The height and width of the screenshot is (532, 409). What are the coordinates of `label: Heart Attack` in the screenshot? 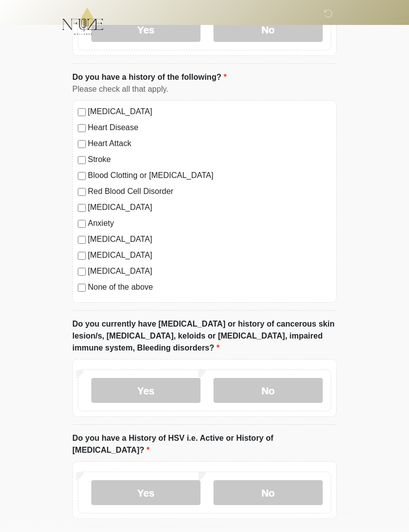 It's located at (209, 143).